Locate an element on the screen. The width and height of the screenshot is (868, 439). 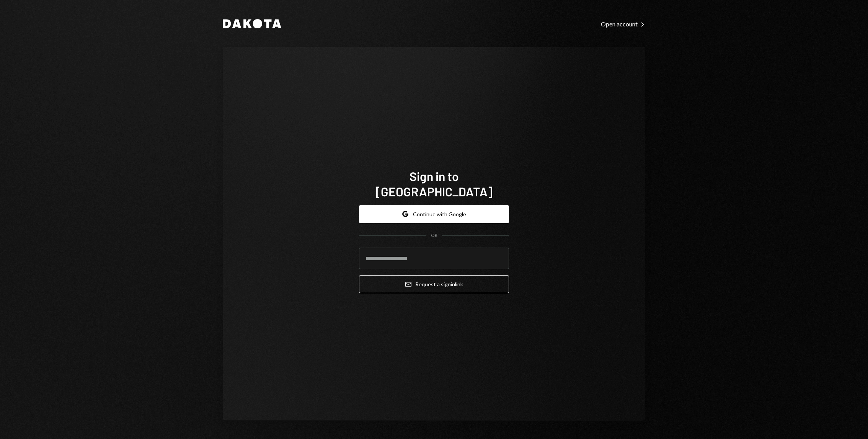
div: Open account is located at coordinates (623, 24).